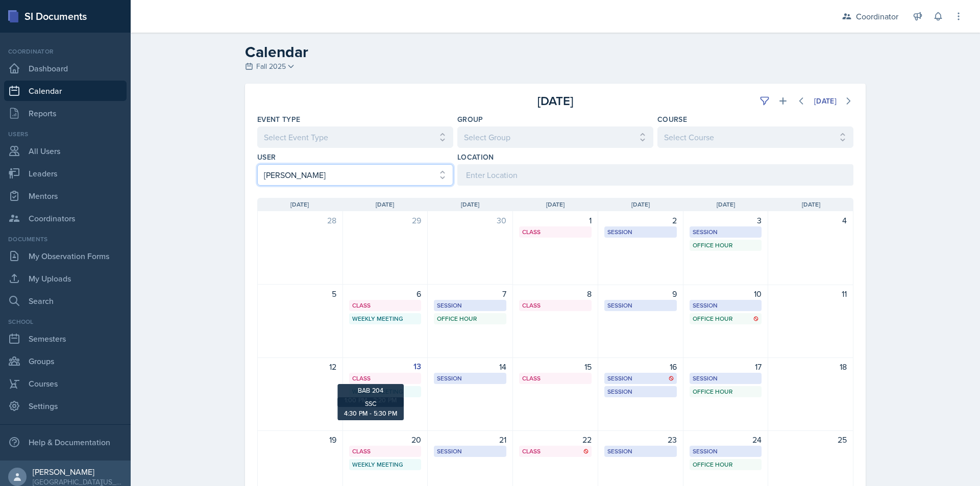 Image resolution: width=980 pixels, height=486 pixels. Describe the element at coordinates (470, 366) in the screenshot. I see `div: 14` at that location.